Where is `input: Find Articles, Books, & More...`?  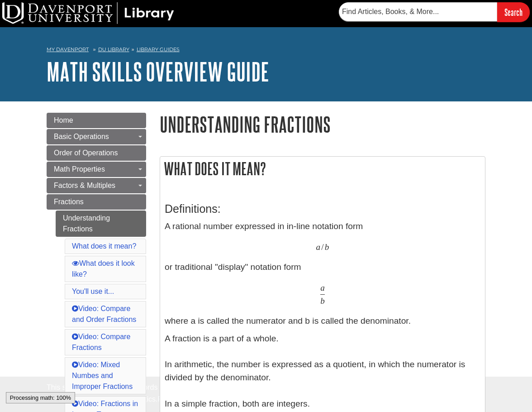 input: Find Articles, Books, & More... is located at coordinates (418, 12).